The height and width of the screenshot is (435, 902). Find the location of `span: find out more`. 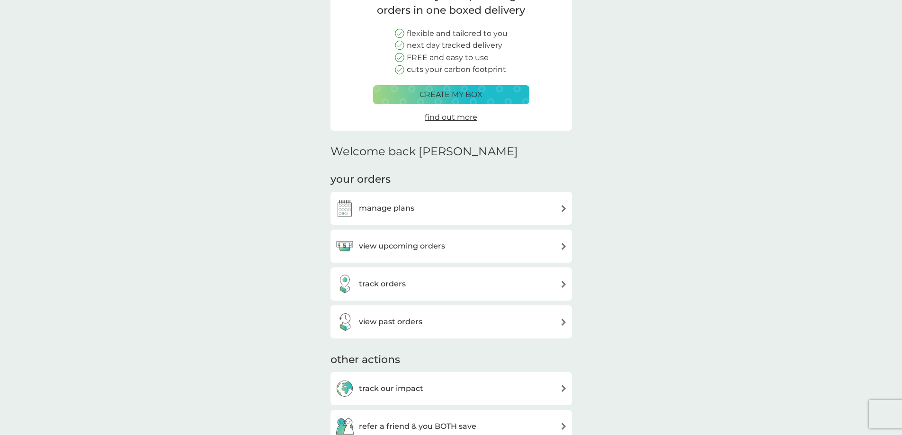

span: find out more is located at coordinates (451, 117).